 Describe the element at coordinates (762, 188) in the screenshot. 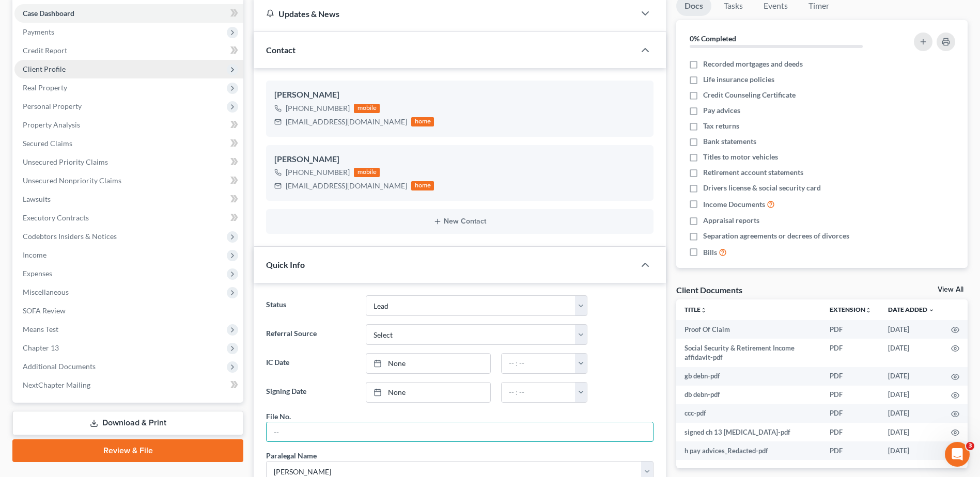

I see `span: Drivers license & social security card` at that location.